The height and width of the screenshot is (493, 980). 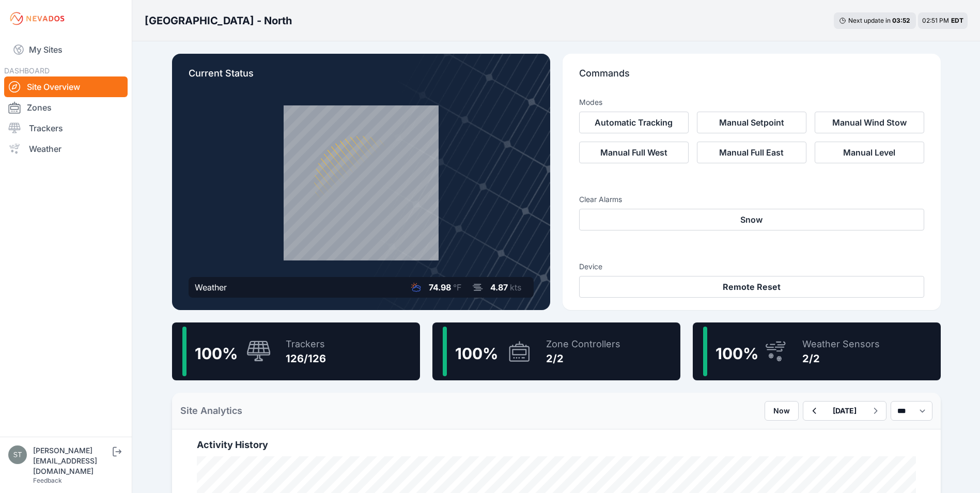 I want to click on div: Weather, so click(x=211, y=287).